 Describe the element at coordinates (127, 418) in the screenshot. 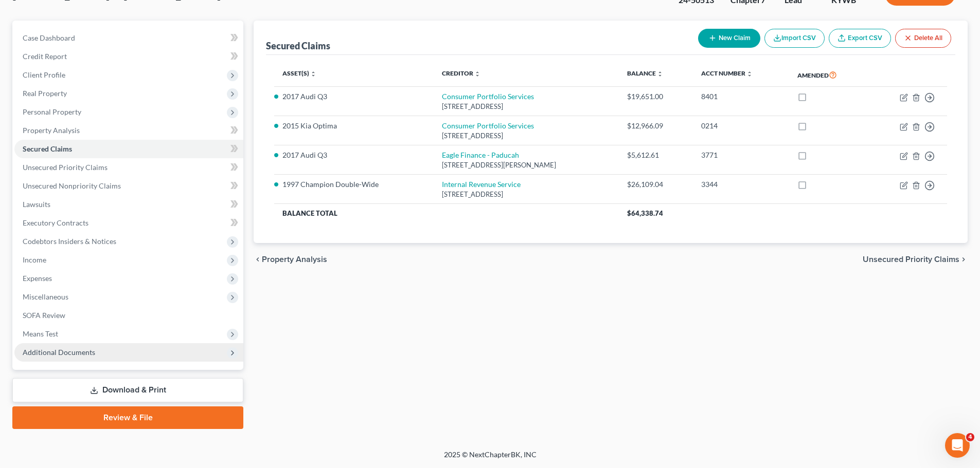

I see `a: Review & File` at that location.